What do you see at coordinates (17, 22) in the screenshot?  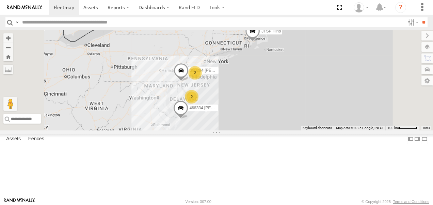 I see `label: Search Query` at bounding box center [17, 22].